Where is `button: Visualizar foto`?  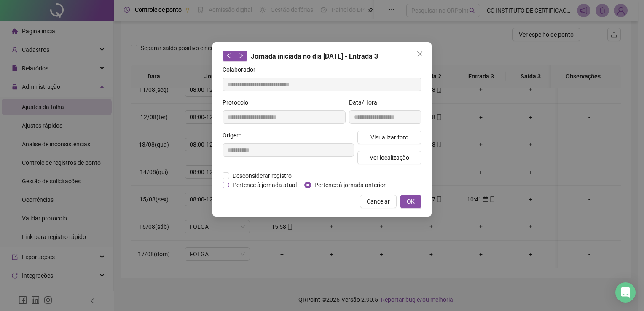
button: Visualizar foto is located at coordinates (389, 138).